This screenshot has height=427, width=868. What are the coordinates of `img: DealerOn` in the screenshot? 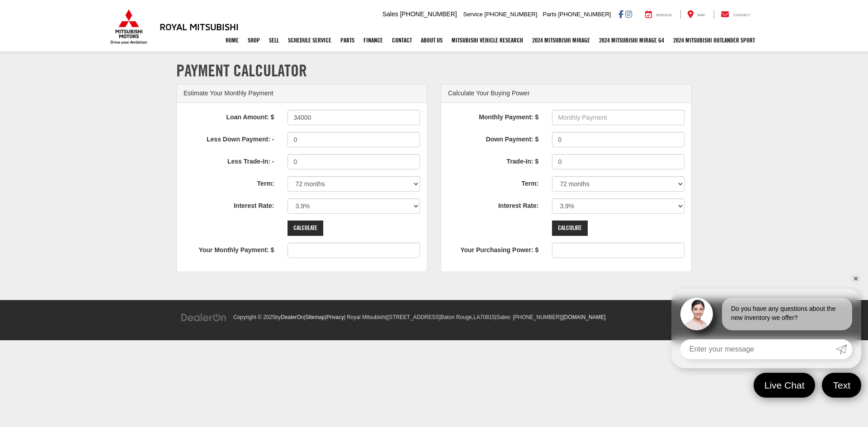 It's located at (204, 318).